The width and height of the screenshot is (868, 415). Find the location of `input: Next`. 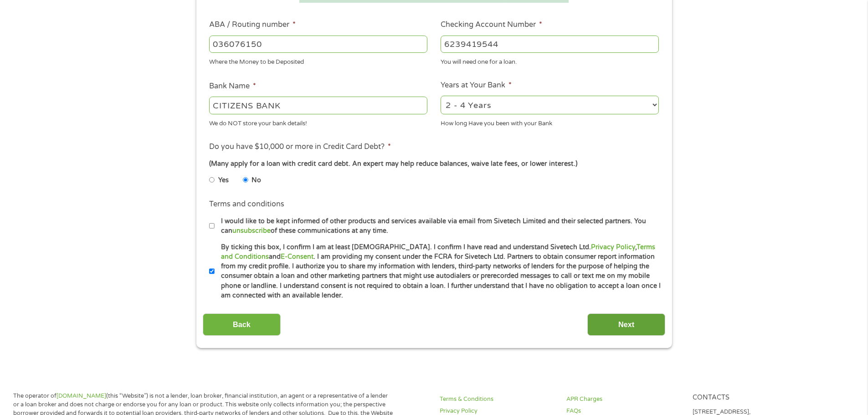

input: Next is located at coordinates (626, 324).